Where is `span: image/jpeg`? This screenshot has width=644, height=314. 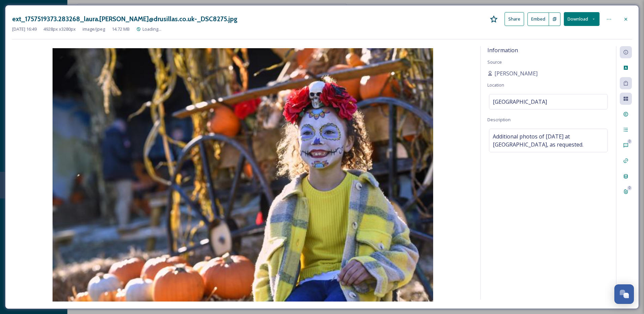
span: image/jpeg is located at coordinates (94, 29).